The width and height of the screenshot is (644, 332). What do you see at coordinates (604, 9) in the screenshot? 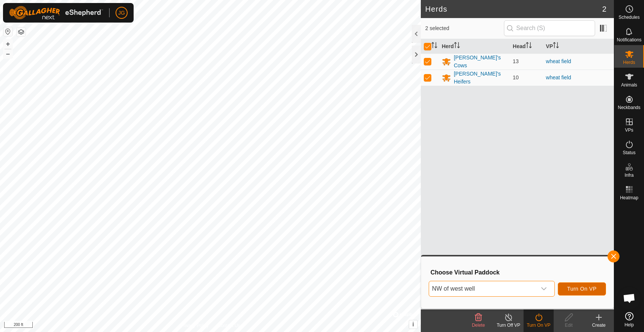
I see `span: 2` at bounding box center [604, 9].